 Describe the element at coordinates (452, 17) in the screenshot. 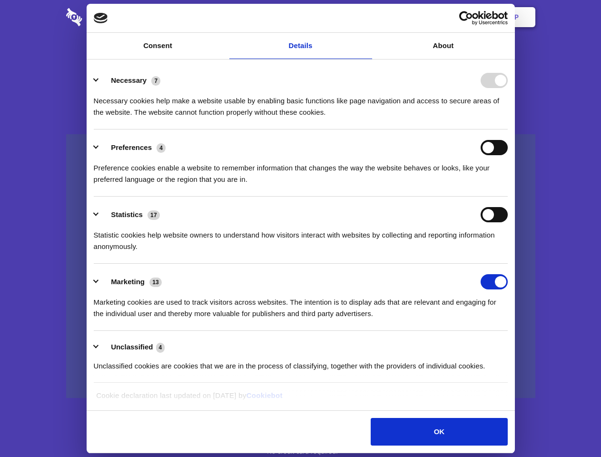

I see `a: Login` at that location.